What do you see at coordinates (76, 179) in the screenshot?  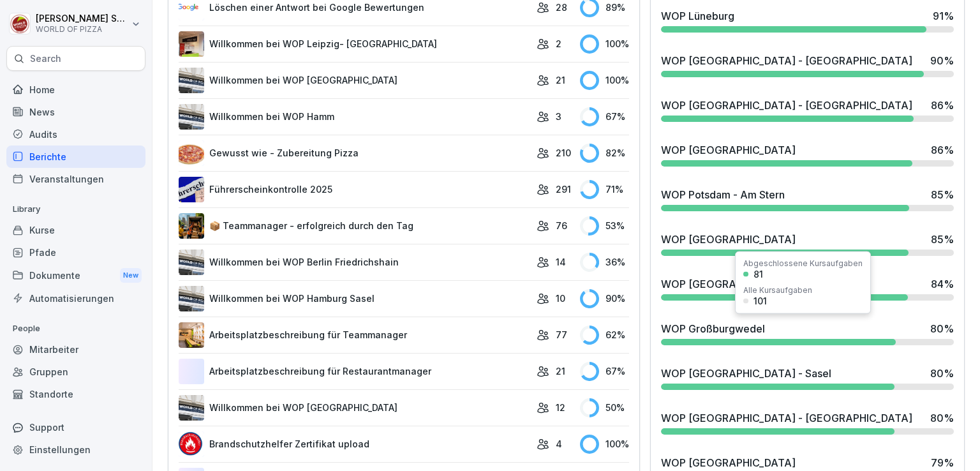 I see `a: Veranstaltungen` at bounding box center [76, 179].